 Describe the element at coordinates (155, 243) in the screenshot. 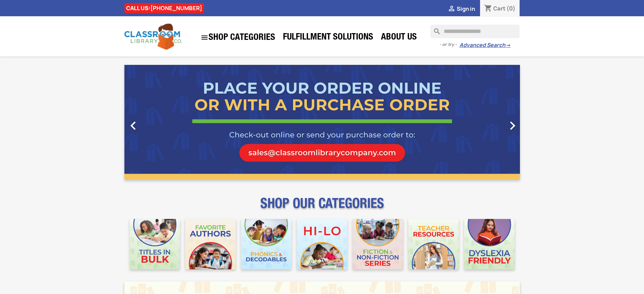

I see `img: CLC_Bulk_Mobile.jpg` at that location.